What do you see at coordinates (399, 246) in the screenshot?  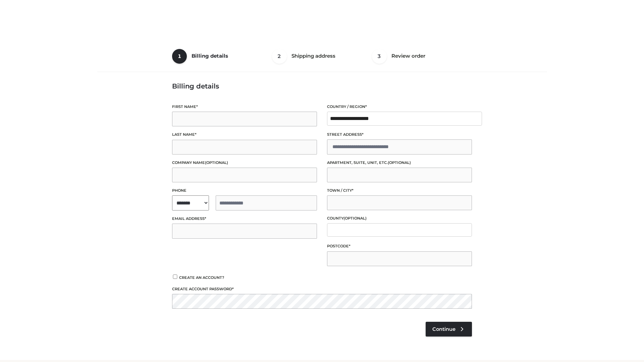 I see `label: Postcode` at bounding box center [399, 246].